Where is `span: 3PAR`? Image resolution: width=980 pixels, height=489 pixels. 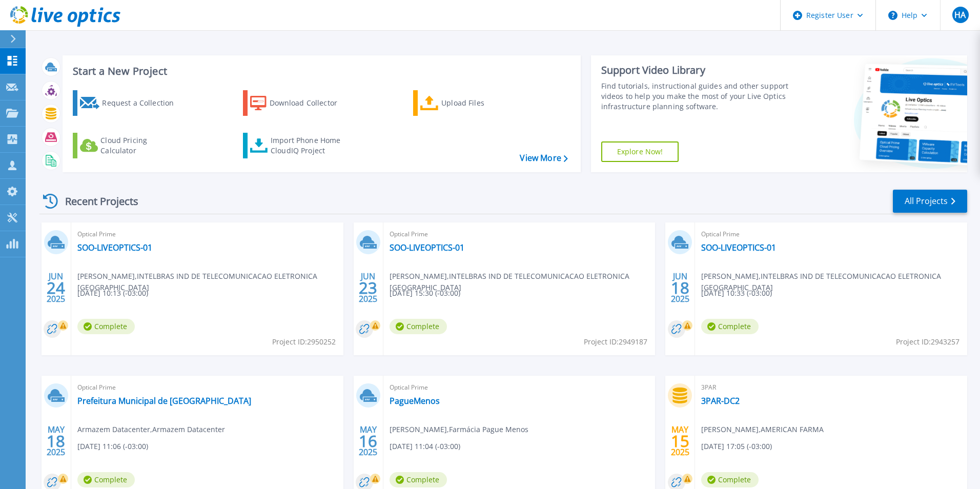
span: 3PAR is located at coordinates (831, 387).